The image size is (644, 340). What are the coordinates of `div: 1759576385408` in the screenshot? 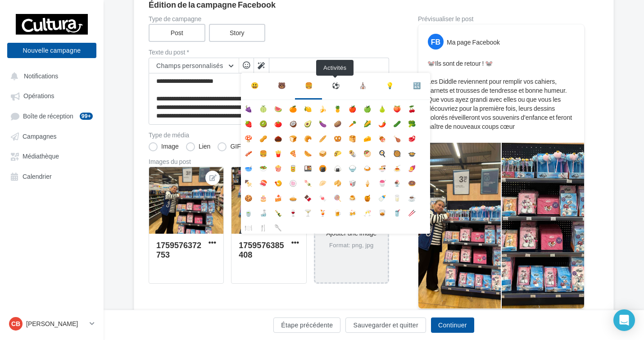 It's located at (262, 249).